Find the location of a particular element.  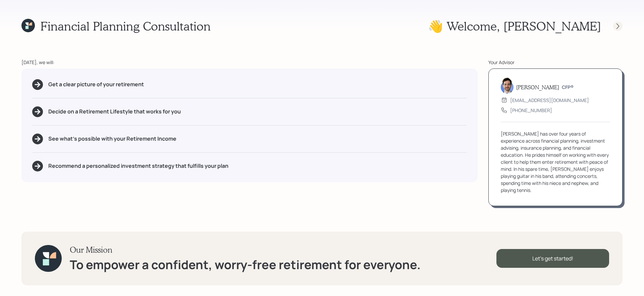

h5: Decide on a Retirement Lifestyle that works for you is located at coordinates (114, 111).